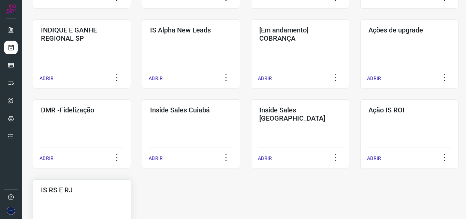 The width and height of the screenshot is (466, 219). I want to click on h3: INDIQUE E GANHE REGIONAL SP, so click(82, 34).